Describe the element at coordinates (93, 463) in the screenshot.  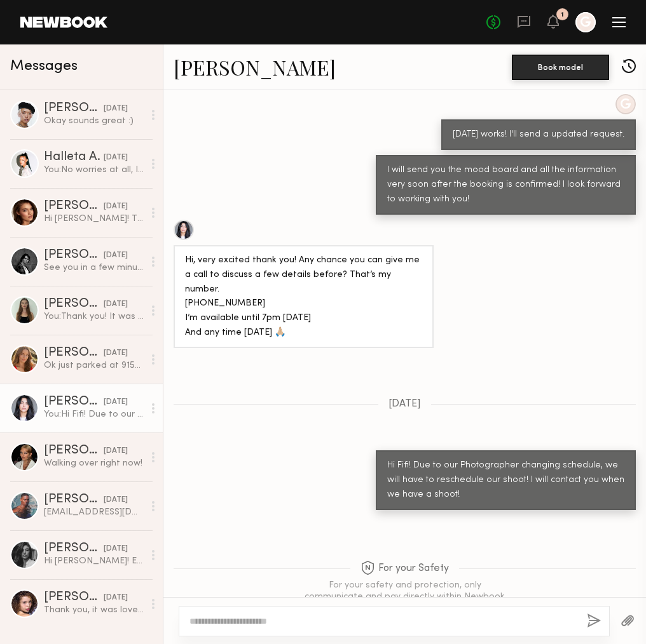
I see `div: Walking over right now!` at that location.